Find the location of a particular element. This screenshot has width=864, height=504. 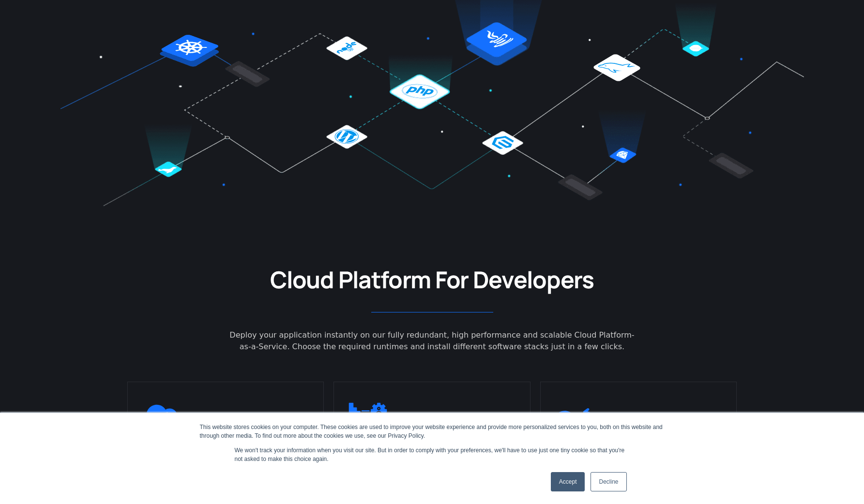

p: We won't track your information when you visit our site. But in order to comply with your prefere... is located at coordinates (432, 455).